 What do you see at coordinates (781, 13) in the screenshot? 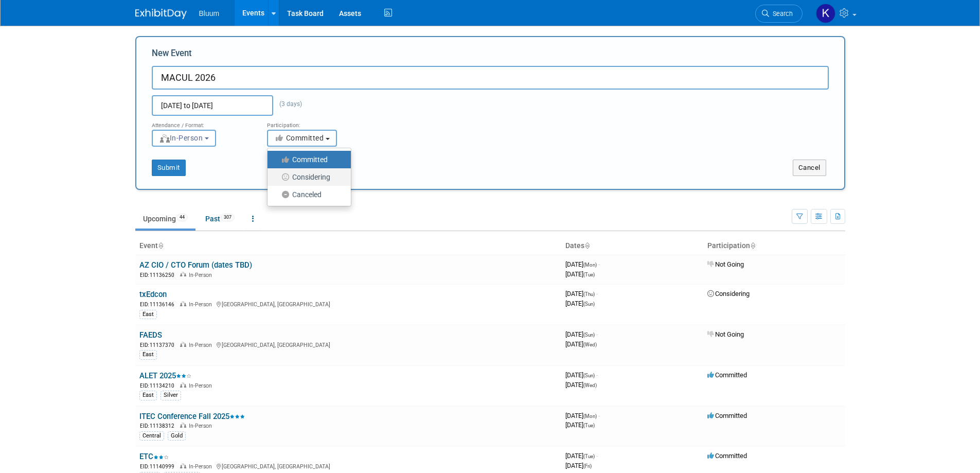
I see `span: Search` at bounding box center [781, 13].